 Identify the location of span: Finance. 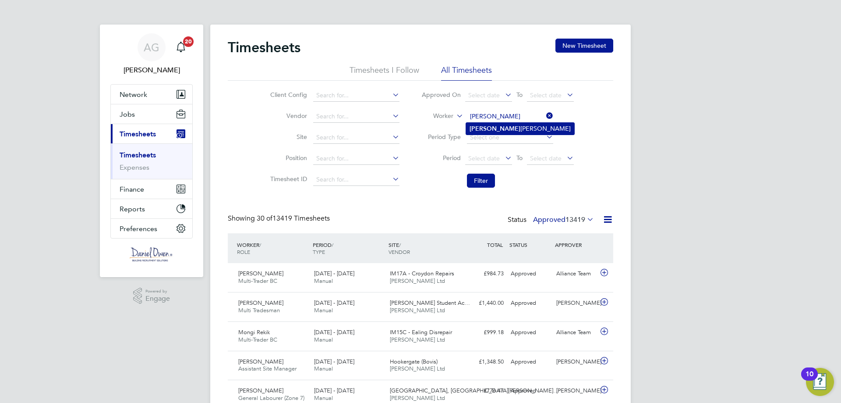
(132, 189).